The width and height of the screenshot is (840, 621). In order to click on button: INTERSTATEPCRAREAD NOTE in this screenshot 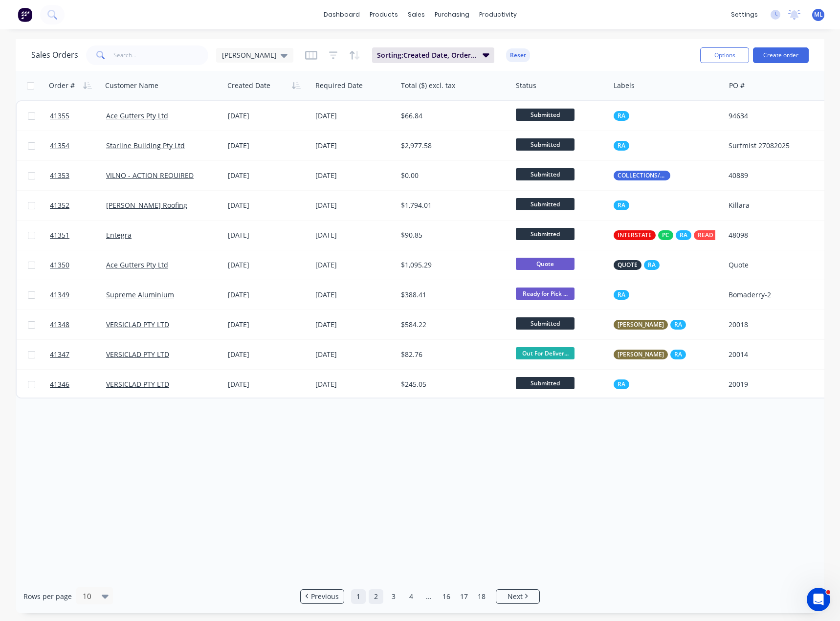, I will do `click(674, 235)`.